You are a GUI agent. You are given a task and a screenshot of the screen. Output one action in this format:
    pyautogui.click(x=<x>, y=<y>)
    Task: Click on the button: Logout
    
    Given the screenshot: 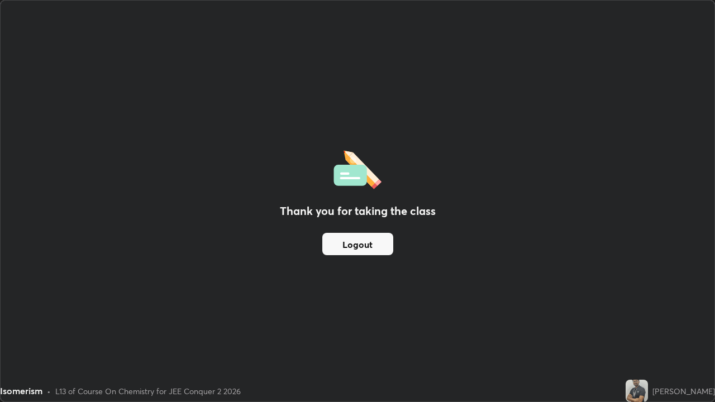 What is the action you would take?
    pyautogui.click(x=357, y=244)
    